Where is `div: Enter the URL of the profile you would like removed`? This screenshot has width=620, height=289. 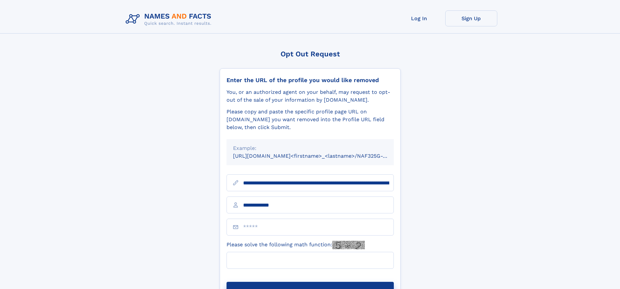
div: Enter the URL of the profile you would like removed is located at coordinates (310, 80).